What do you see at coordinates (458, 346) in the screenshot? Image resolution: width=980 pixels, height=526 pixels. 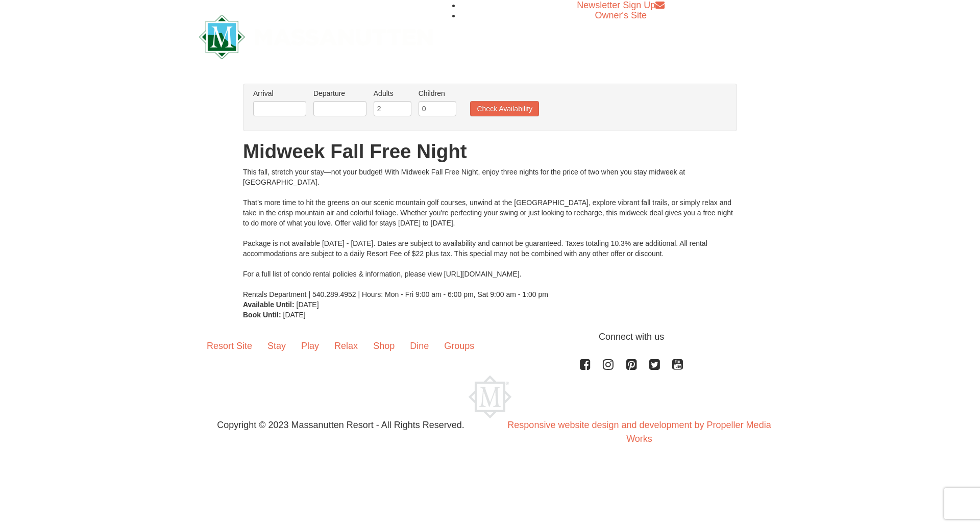 I see `a: Groups` at bounding box center [458, 346].